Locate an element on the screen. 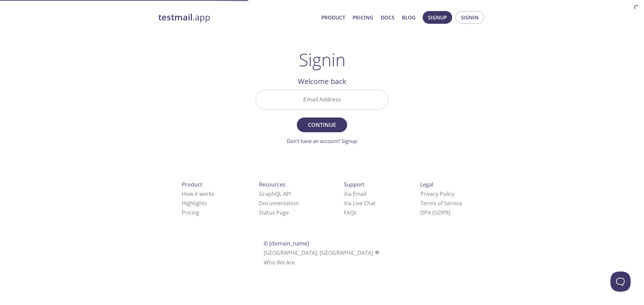 Image resolution: width=644 pixels, height=305 pixels. a: Who We Are is located at coordinates (279, 262).